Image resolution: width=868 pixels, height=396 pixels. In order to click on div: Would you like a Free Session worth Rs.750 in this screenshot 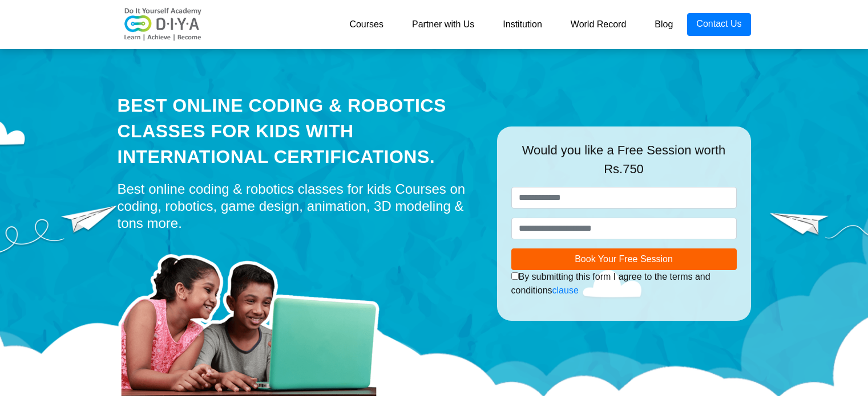, I will do `click(624, 163)`.